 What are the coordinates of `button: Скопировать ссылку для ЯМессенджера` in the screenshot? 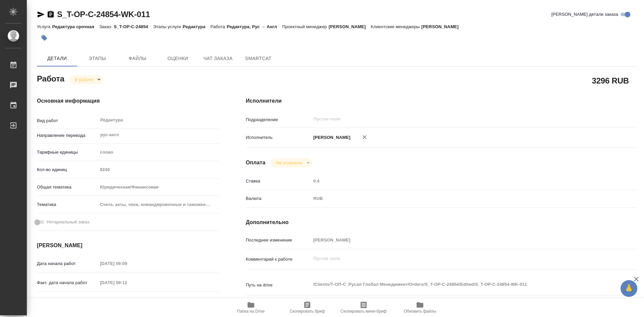 It's located at (41, 14).